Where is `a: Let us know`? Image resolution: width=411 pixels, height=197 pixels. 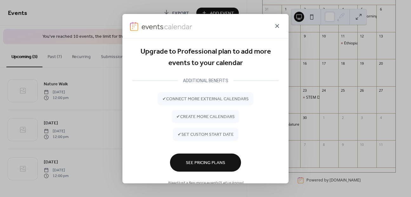
a: Let us know is located at coordinates (231, 183).